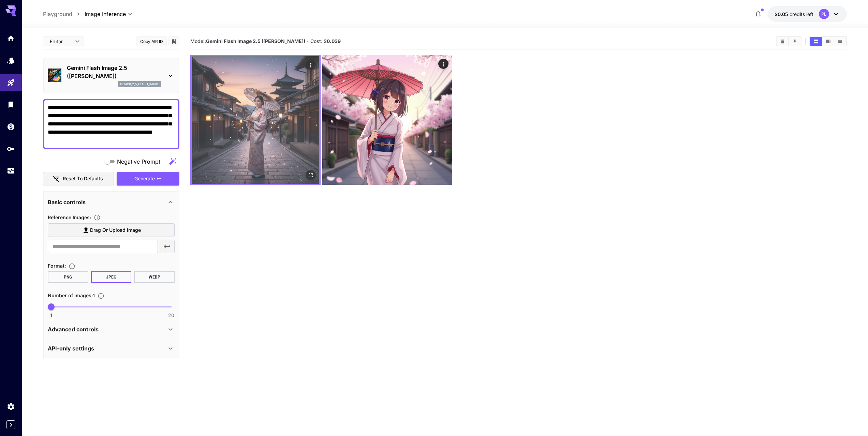 Image resolution: width=868 pixels, height=436 pixels. What do you see at coordinates (152, 41) in the screenshot?
I see `button: Copy AIR ID` at bounding box center [152, 41].